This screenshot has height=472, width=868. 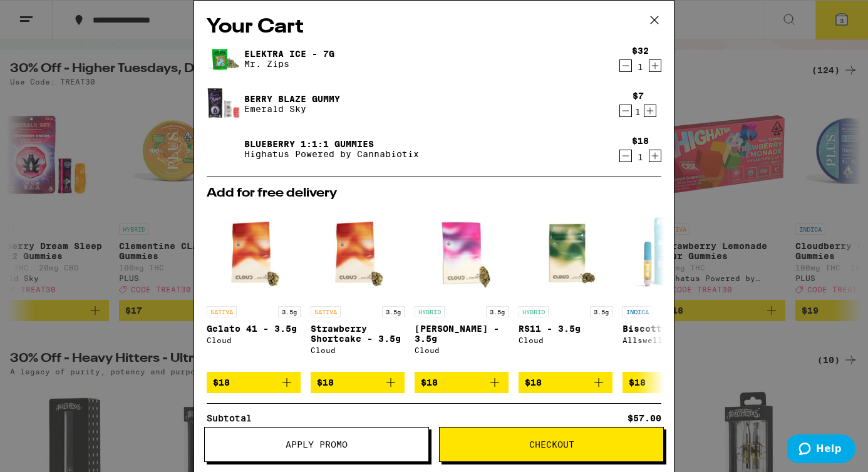 What do you see at coordinates (325, 312) in the screenshot?
I see `p: SATIVA` at bounding box center [325, 312].